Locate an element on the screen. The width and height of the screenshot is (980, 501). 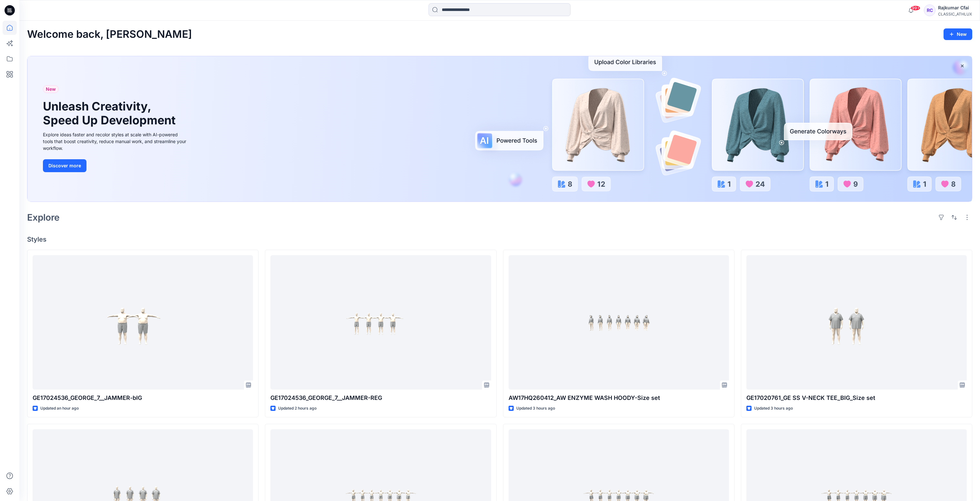
p: GE17024536_GEORGE_7__JAMMER-bIG is located at coordinates (142, 398).